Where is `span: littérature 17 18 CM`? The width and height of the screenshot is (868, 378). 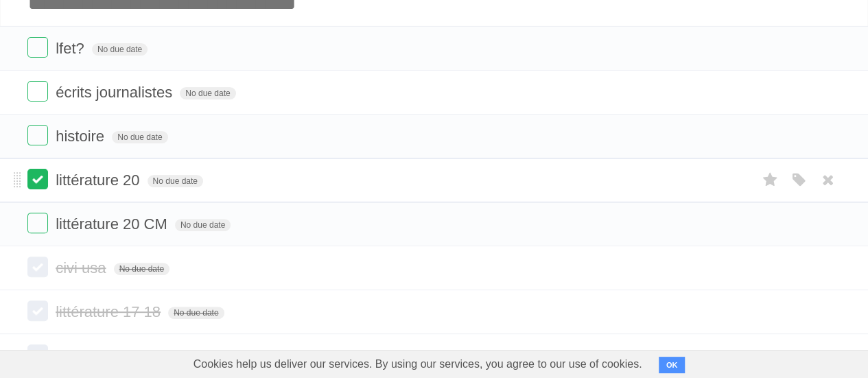 span: littérature 17 18 CM is located at coordinates (123, 355).